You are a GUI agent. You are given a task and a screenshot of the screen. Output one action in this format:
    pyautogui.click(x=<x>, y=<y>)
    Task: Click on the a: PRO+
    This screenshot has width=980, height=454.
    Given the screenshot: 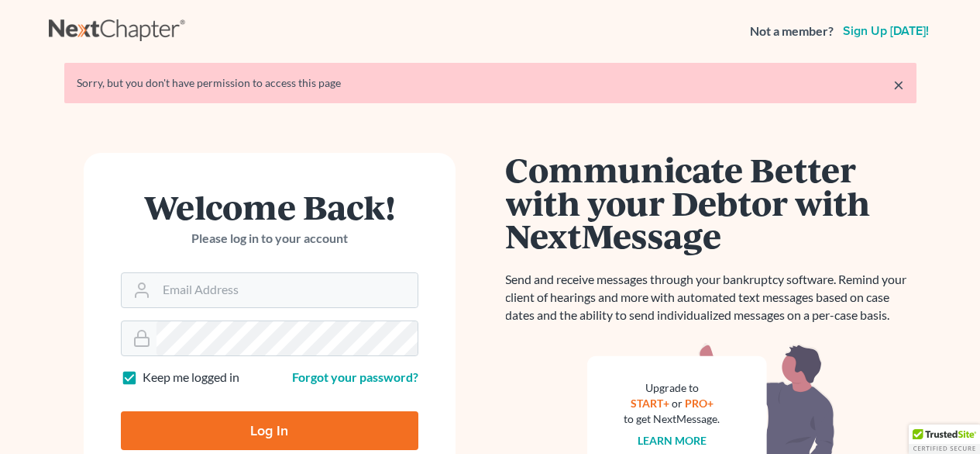 What is the action you would take?
    pyautogui.click(x=699, y=403)
    